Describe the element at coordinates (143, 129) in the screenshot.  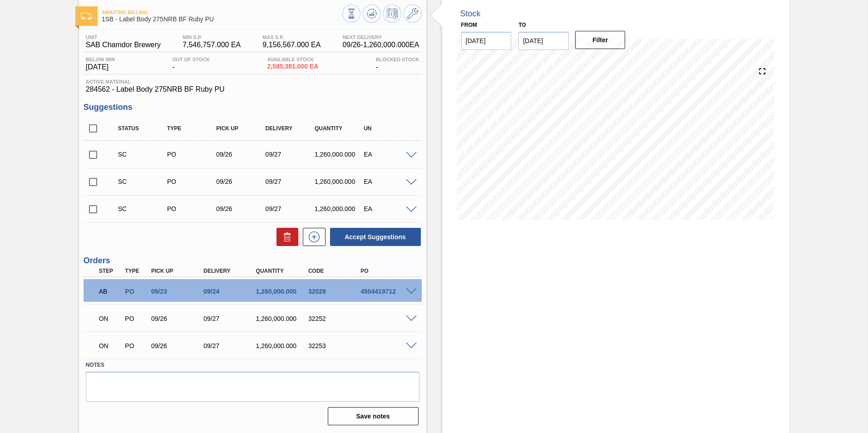
I see `div: Status` at that location.